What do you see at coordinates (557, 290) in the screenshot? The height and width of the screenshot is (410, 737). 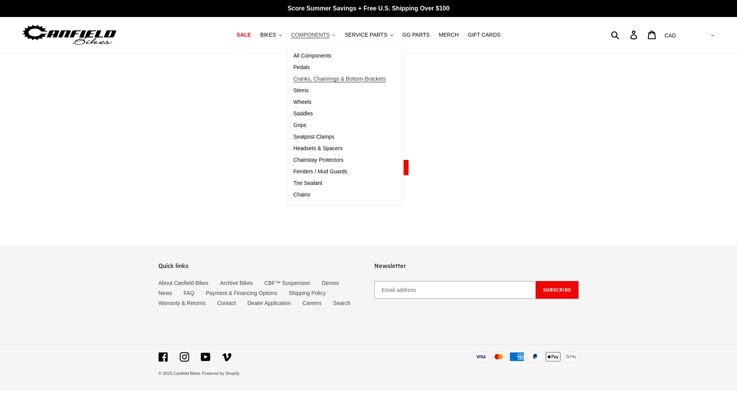 I see `button: Subscribe` at bounding box center [557, 290].